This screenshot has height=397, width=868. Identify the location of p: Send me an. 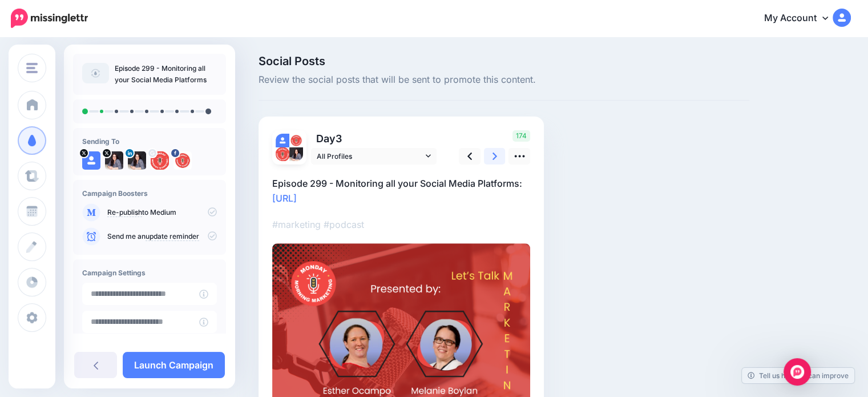
(162, 236).